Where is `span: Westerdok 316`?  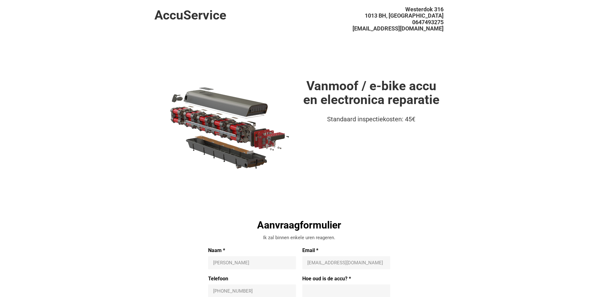
span: Westerdok 316 is located at coordinates (424, 9).